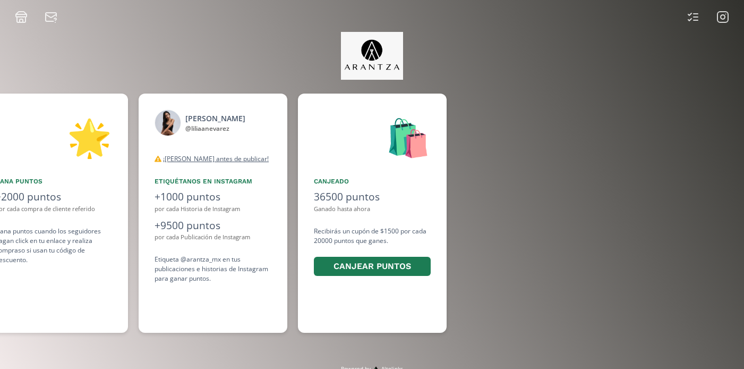 Image resolution: width=744 pixels, height=369 pixels. What do you see at coordinates (372, 266) in the screenshot?
I see `button: Canjear puntos` at bounding box center [372, 266].